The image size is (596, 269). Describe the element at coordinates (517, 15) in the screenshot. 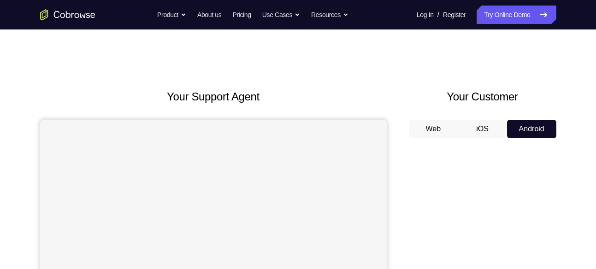

I see `a: Try Online Demo` at that location.